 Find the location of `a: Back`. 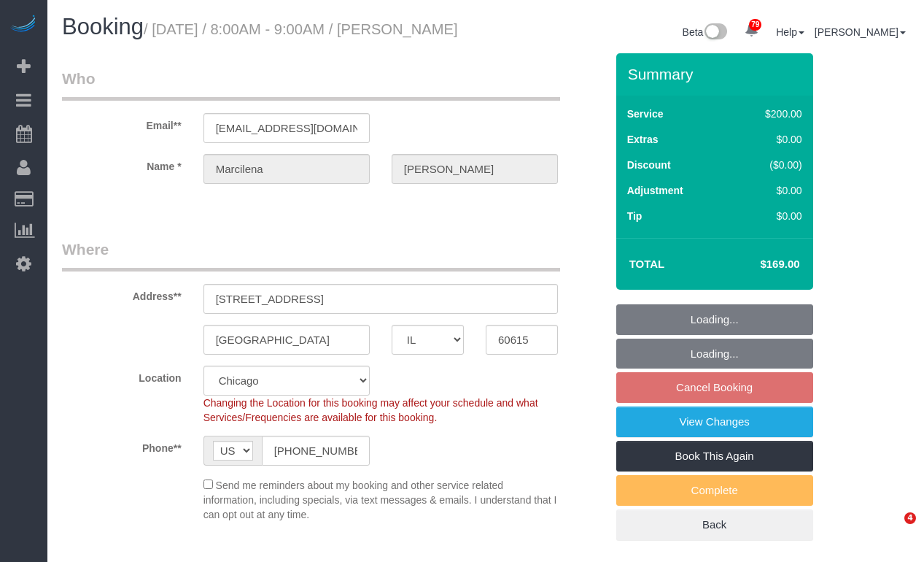

a: Back is located at coordinates (715, 525).